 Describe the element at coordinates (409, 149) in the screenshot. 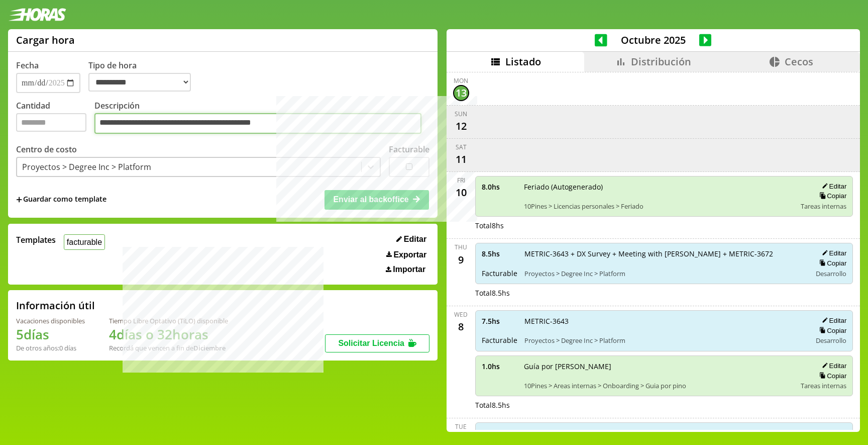

I see `label: Facturable` at that location.